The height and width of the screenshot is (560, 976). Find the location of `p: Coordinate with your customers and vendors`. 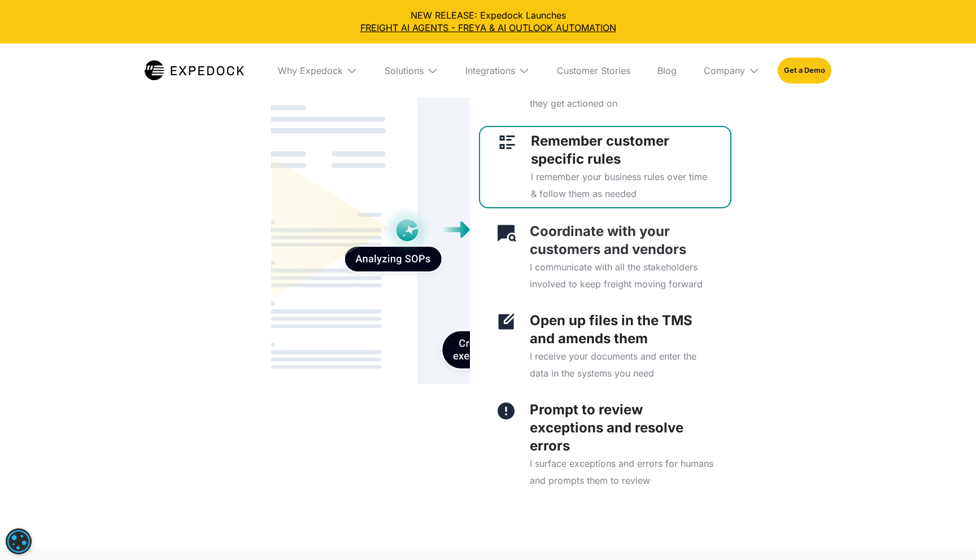

p: Coordinate with your customers and vendors is located at coordinates (621, 240).